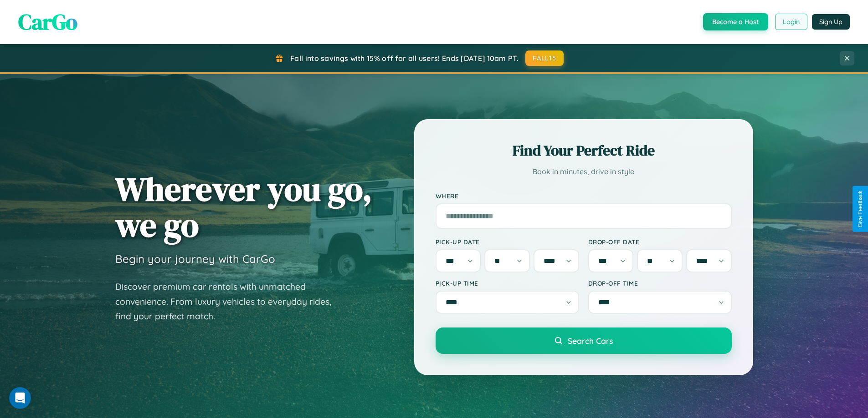 Image resolution: width=868 pixels, height=418 pixels. What do you see at coordinates (195, 259) in the screenshot?
I see `h3: Begin your journey with CarGo` at bounding box center [195, 259].